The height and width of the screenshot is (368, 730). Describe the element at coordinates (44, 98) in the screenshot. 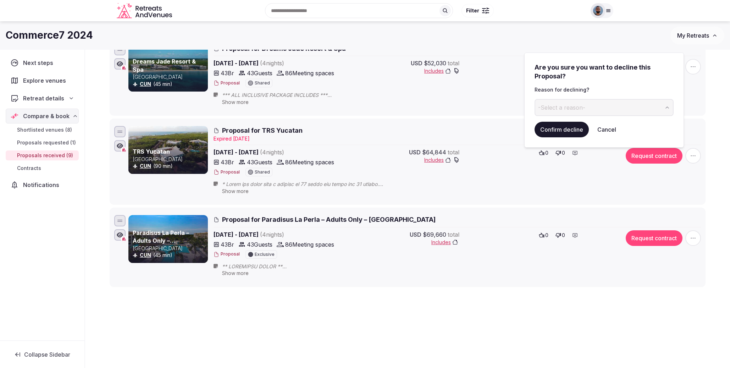

I see `span: Retreat details` at that location.